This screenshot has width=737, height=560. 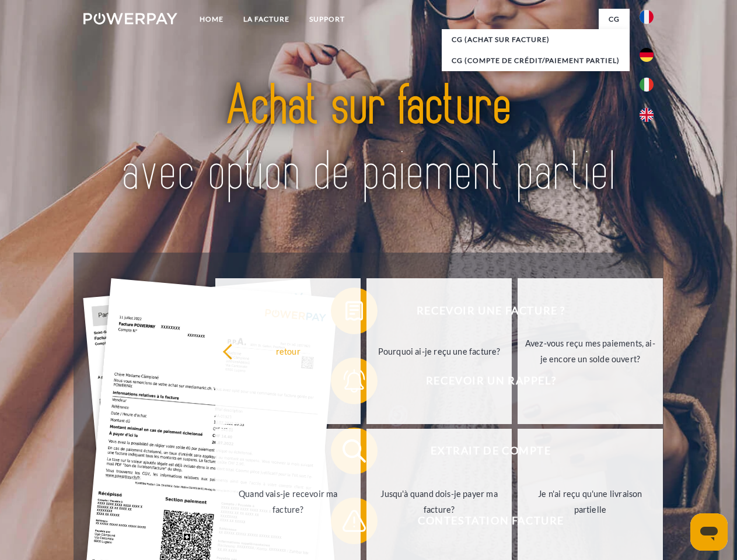 What do you see at coordinates (647, 85) in the screenshot?
I see `img: it` at bounding box center [647, 85].